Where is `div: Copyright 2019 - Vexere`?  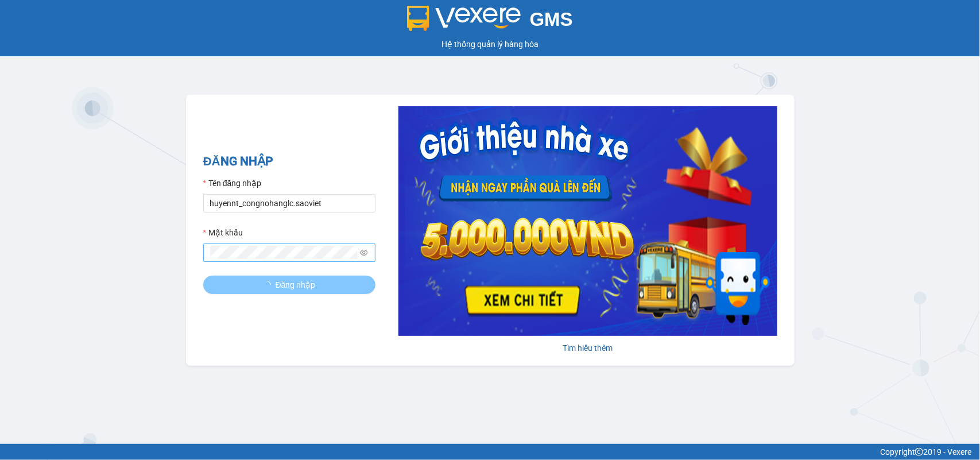
div: Copyright 2019 - Vexere is located at coordinates (490, 452).